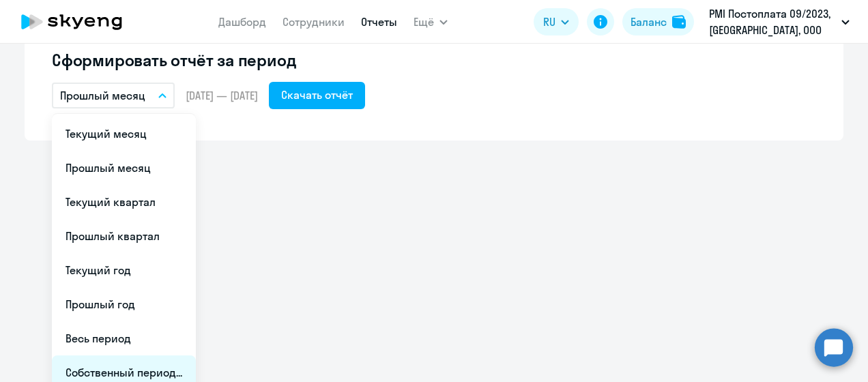 Image resolution: width=868 pixels, height=382 pixels. I want to click on div: Скачать отчёт, so click(317, 95).